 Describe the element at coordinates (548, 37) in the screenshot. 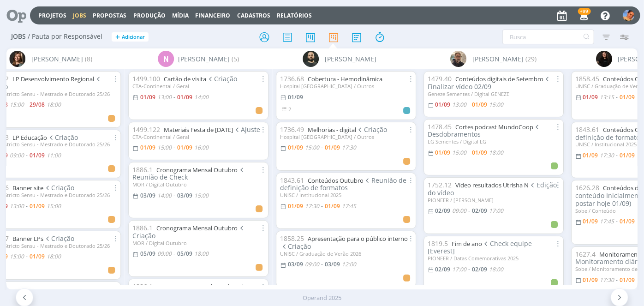

I see `input: Busca` at that location.